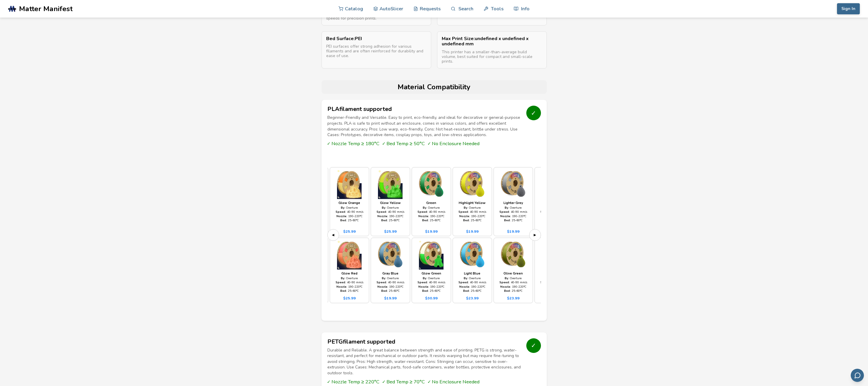 The height and width of the screenshot is (386, 868). I want to click on div: $ 23.99, so click(513, 298).